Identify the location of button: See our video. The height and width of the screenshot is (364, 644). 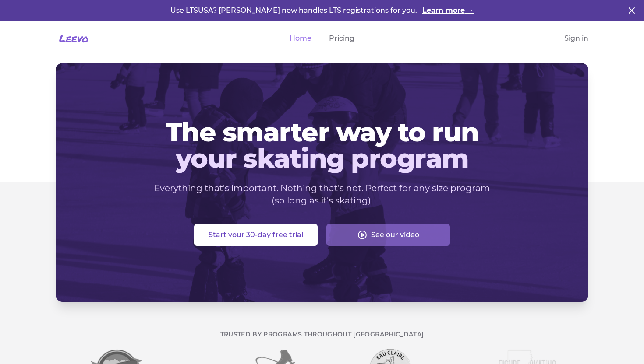
(388, 235).